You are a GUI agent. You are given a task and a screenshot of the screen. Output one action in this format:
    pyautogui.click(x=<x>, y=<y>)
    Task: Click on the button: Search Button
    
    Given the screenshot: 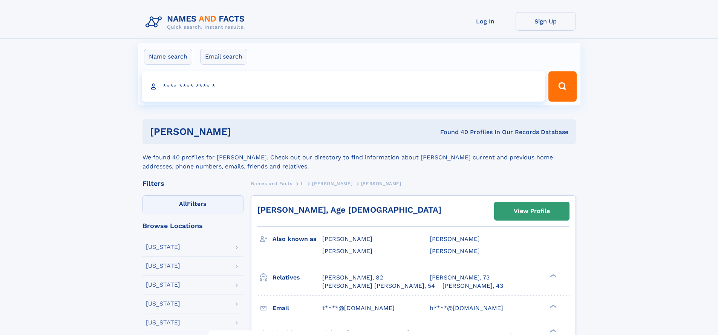 What is the action you would take?
    pyautogui.click(x=563, y=86)
    